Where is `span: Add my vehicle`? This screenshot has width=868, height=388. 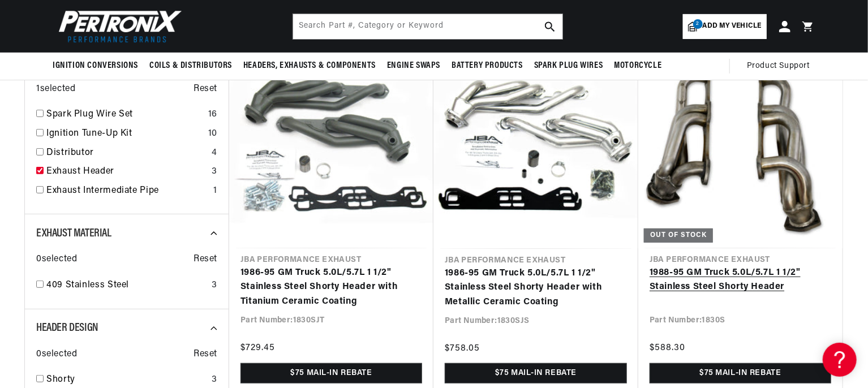 span: Add my vehicle is located at coordinates (732, 26).